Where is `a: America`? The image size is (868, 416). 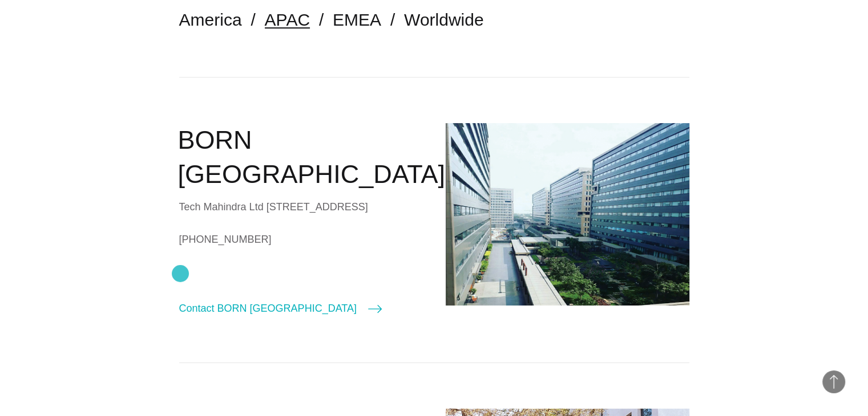 a: America is located at coordinates (211, 19).